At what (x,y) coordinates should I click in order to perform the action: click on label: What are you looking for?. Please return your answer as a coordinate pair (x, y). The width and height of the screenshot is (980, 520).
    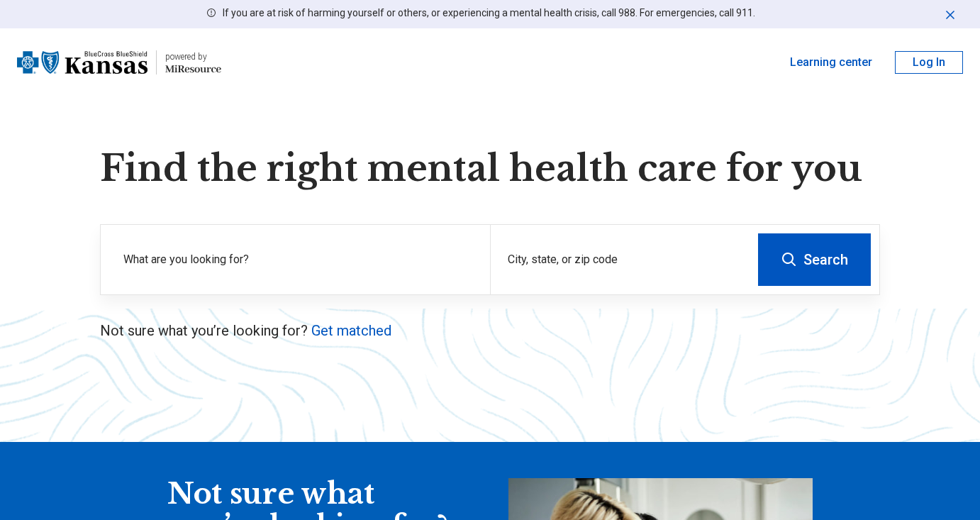
    Looking at the image, I should click on (298, 260).